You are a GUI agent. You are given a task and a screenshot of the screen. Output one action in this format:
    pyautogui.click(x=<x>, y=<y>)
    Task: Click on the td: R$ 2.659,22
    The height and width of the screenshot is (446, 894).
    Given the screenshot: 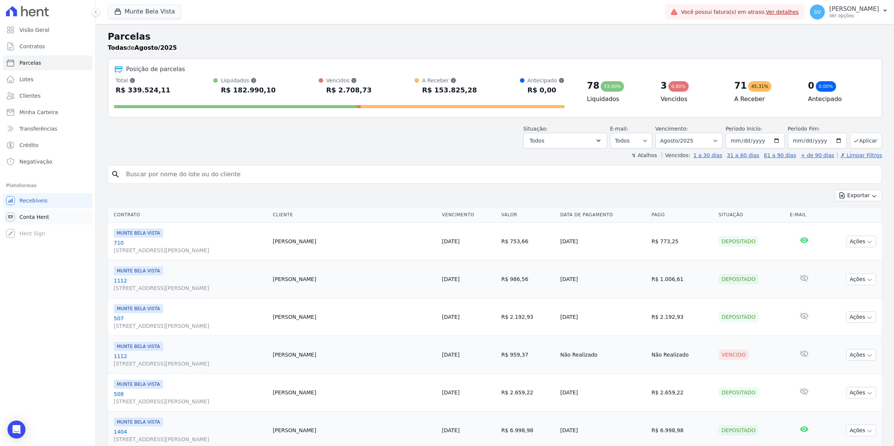 What is the action you would take?
    pyautogui.click(x=682, y=392)
    